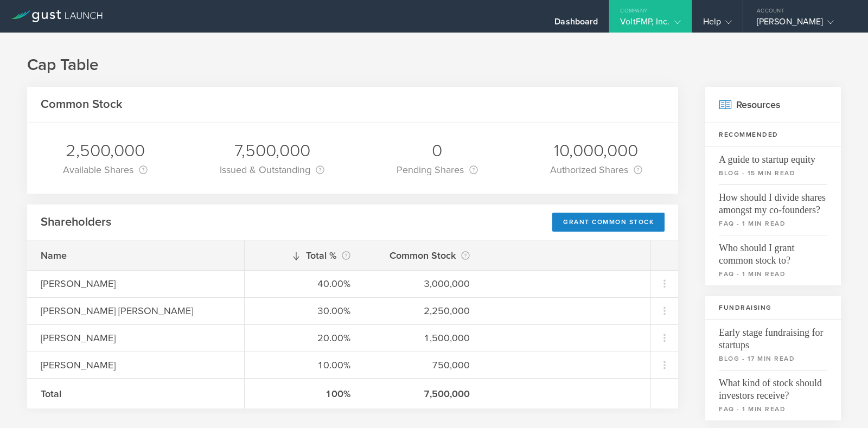 The width and height of the screenshot is (868, 428). Describe the element at coordinates (272, 170) in the screenshot. I see `div: Issued & Outstanding` at that location.